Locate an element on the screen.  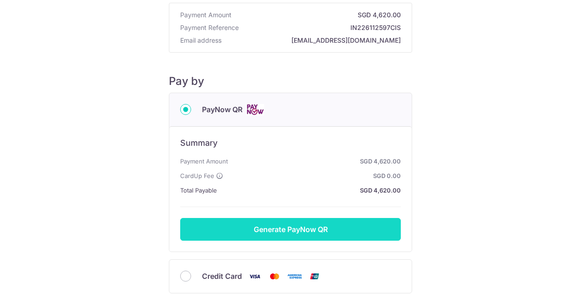
h5: Pay by is located at coordinates (291, 81).